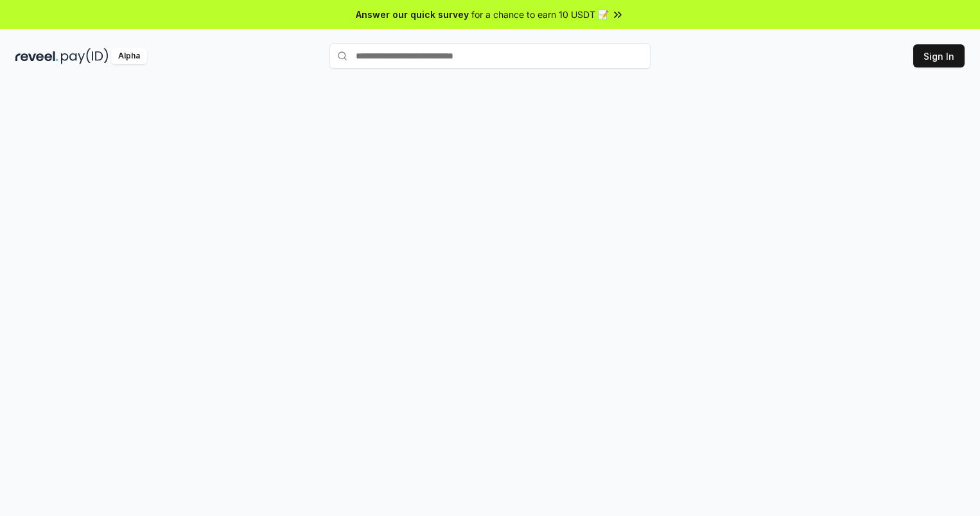  Describe the element at coordinates (85, 56) in the screenshot. I see `img: pay_id` at that location.